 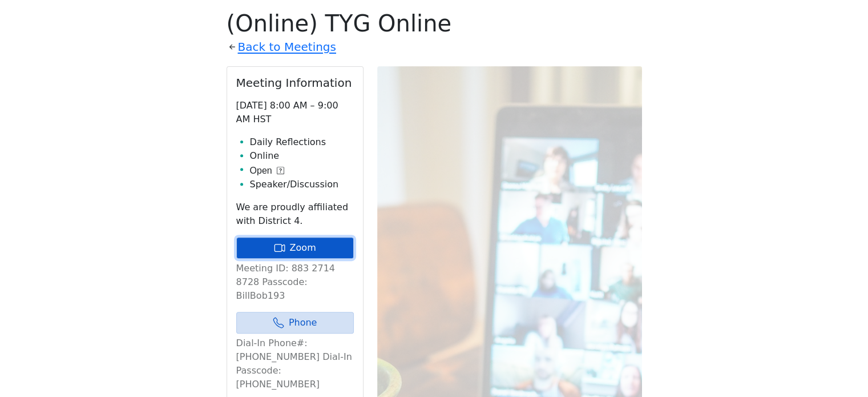 I want to click on li: Online, so click(x=302, y=156).